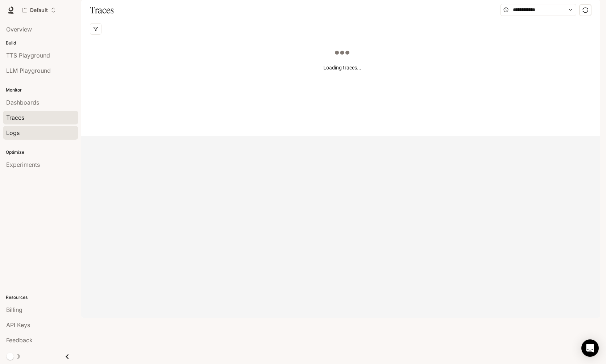 The height and width of the screenshot is (364, 606). Describe the element at coordinates (590, 348) in the screenshot. I see `div: Open Intercom Messenger` at that location.